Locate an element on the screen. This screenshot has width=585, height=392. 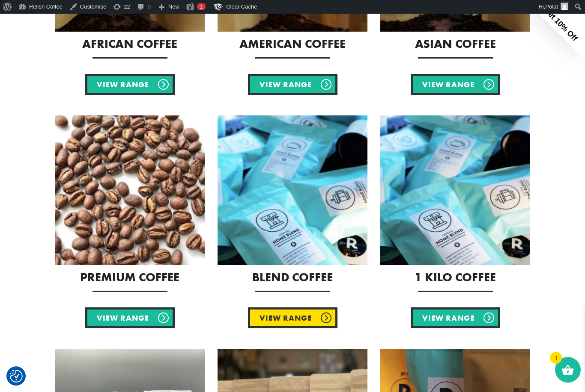
h2: Blend Coffee is located at coordinates (292, 278).